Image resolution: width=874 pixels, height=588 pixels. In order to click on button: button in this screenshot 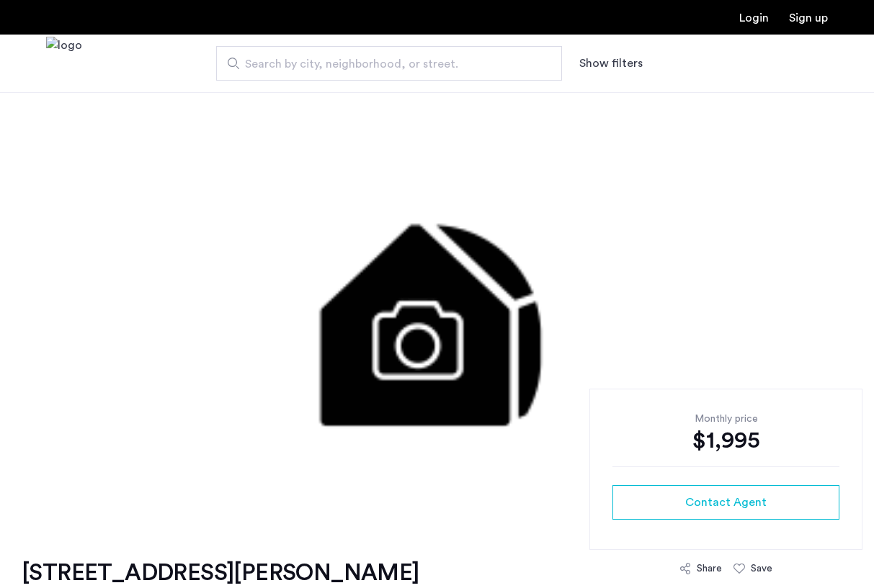, I will do `click(726, 503)`.